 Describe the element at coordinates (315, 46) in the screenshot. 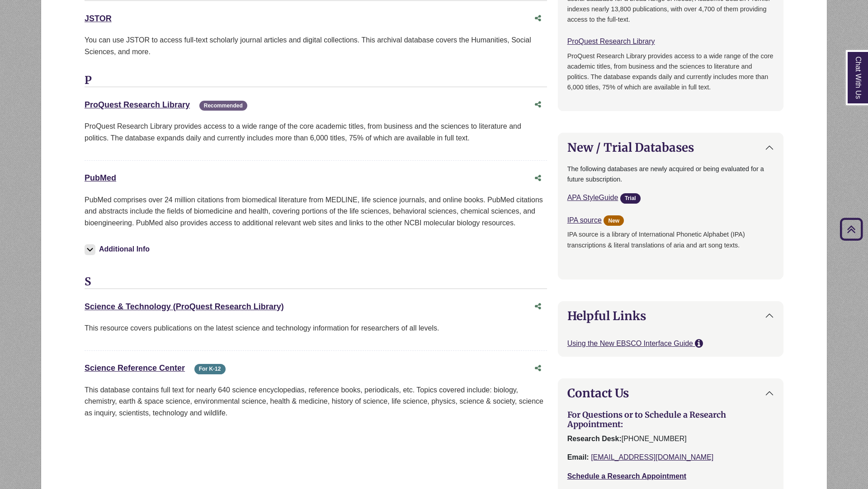

I see `p: You can use JSTOR to access full-text scholarly journal articles and digital collections. This ar...` at that location.